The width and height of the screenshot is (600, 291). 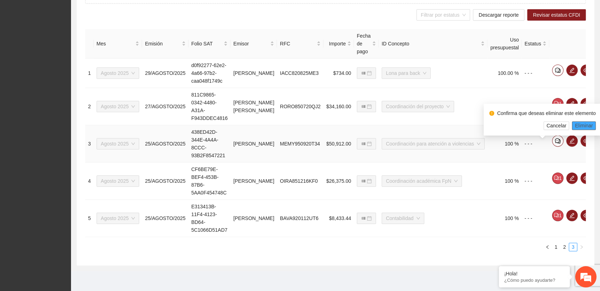 What do you see at coordinates (556, 15) in the screenshot?
I see `span: Revisar estatus CFDI` at bounding box center [556, 15].